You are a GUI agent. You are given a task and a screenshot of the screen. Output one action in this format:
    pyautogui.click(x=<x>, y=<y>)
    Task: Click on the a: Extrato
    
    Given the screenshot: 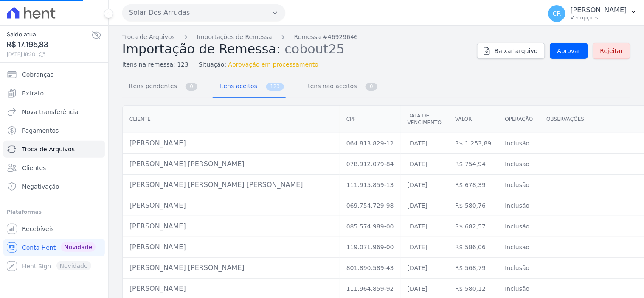 What is the action you would take?
    pyautogui.click(x=54, y=94)
    